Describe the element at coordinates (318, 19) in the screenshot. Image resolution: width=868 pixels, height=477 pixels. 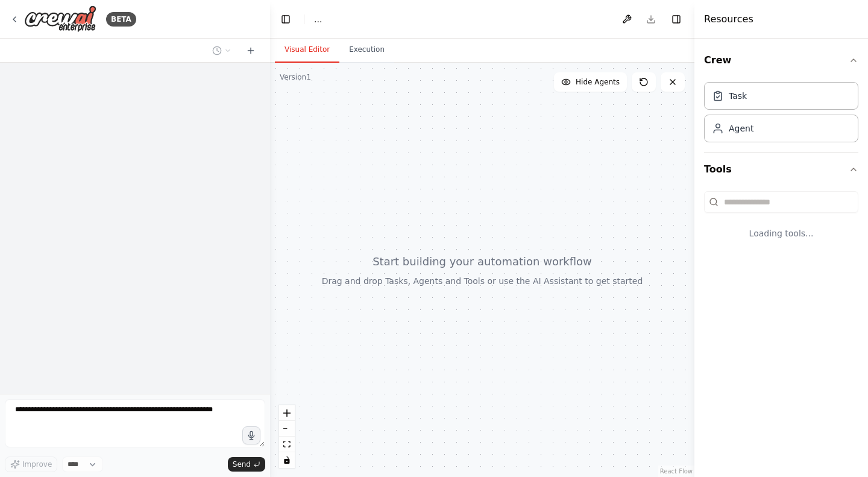
I see `nav: breadcrumb` at that location.